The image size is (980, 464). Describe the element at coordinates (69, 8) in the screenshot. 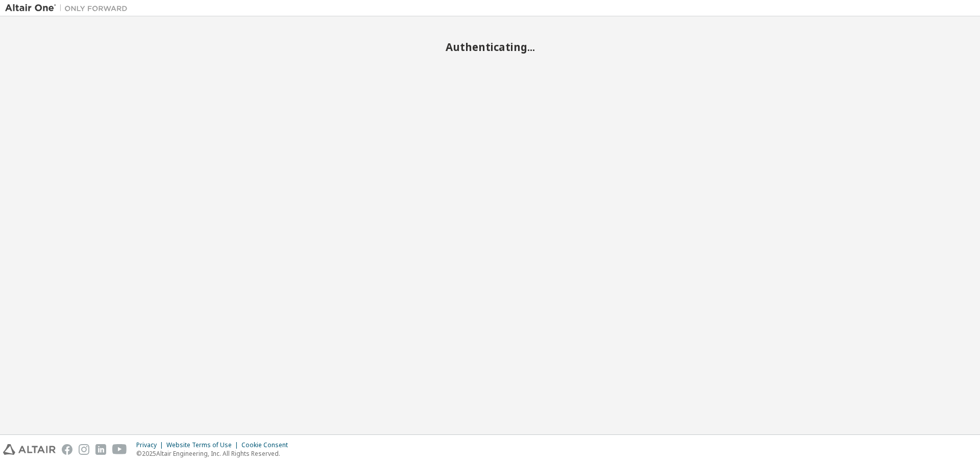

I see `img: Altair One` at that location.